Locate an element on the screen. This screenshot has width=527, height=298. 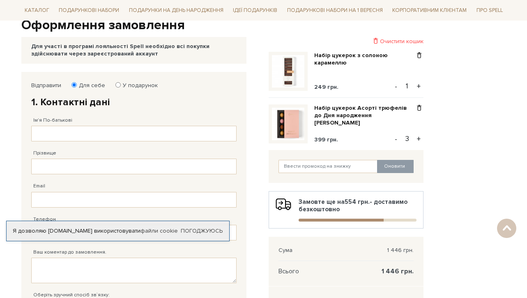
a: Подарункові набори is located at coordinates (89, 10).